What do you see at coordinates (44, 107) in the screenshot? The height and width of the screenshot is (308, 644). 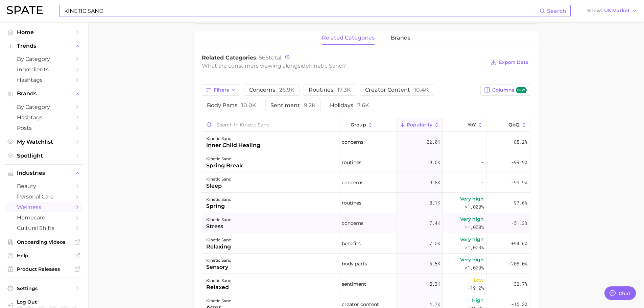 I see `span: by Category` at bounding box center [44, 107].